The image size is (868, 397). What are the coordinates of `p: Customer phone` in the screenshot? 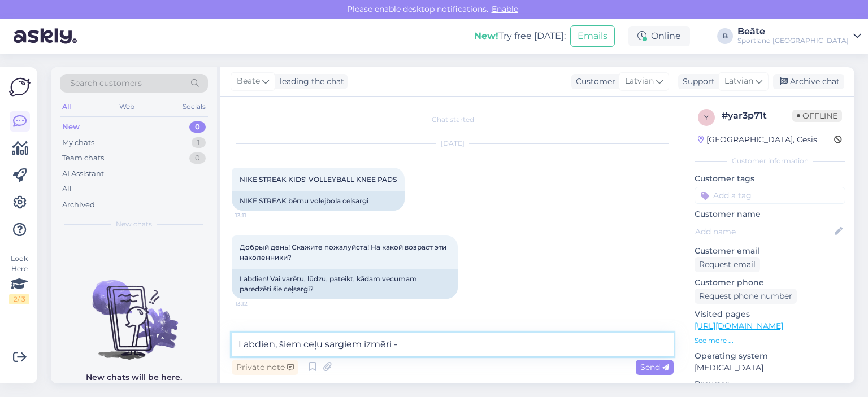 It's located at (770, 282).